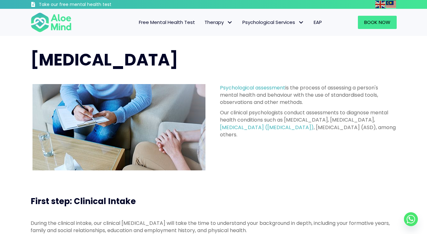 This screenshot has width=427, height=234. Describe the element at coordinates (301, 22) in the screenshot. I see `span: Psychological Services: submenu` at that location.